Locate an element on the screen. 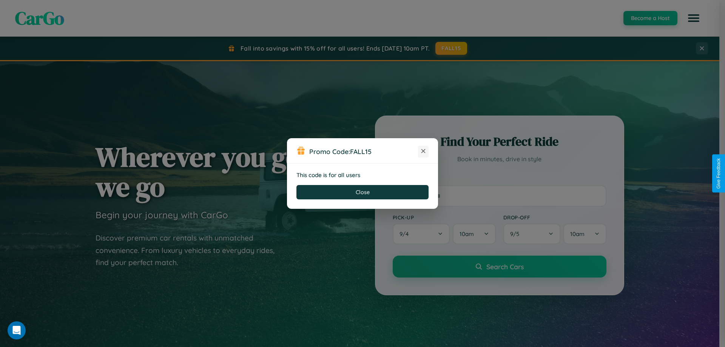  div: Open Intercom Messenger is located at coordinates (17, 330).